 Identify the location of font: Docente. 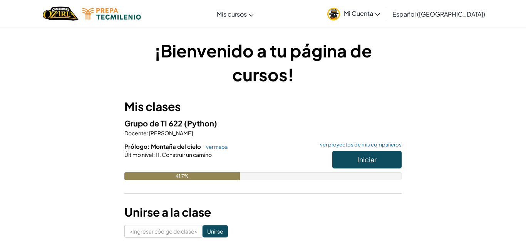
(135, 133).